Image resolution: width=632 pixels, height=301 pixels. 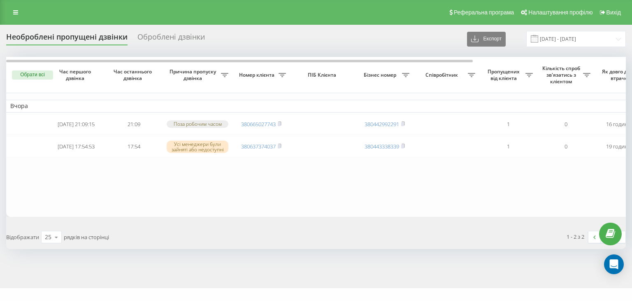 What do you see at coordinates (259, 124) in the screenshot?
I see `a: 380665027743` at bounding box center [259, 124].